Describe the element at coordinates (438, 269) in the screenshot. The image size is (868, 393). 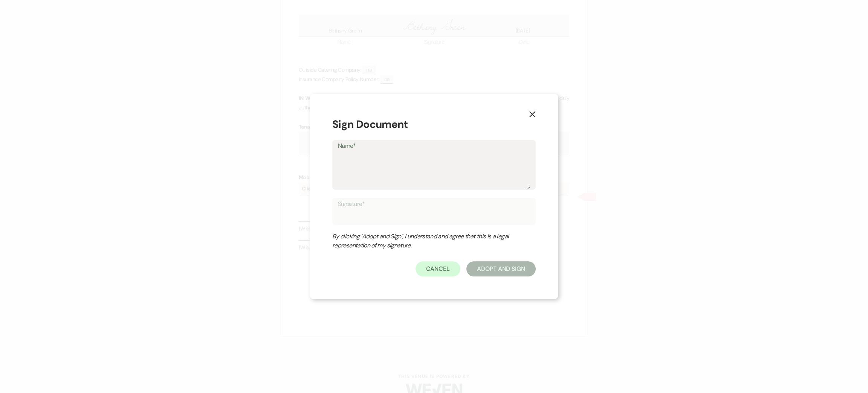
I see `button: Cancel` at that location.